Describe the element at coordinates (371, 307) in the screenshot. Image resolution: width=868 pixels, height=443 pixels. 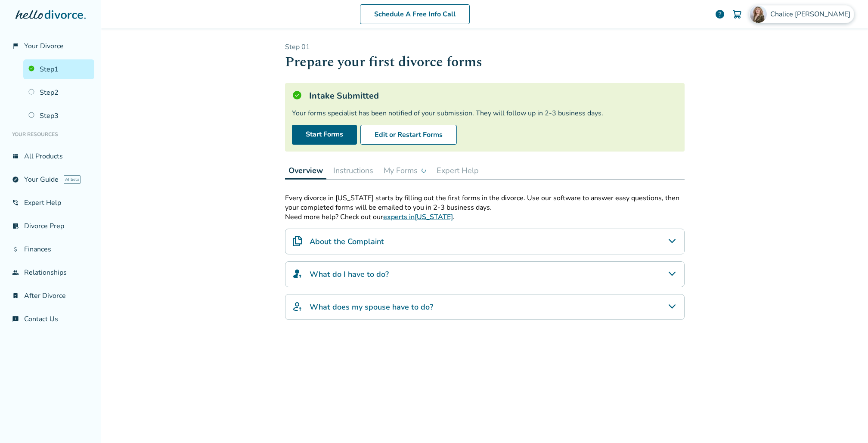
I see `h4: What does my spouse have to do?` at that location.